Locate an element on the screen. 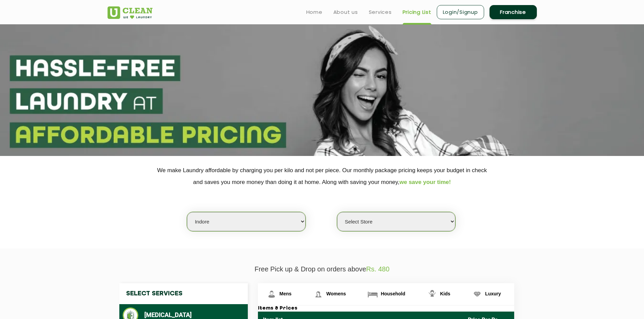 Image resolution: width=644 pixels, height=319 pixels. img: UClean Laundry and Dry Cleaning is located at coordinates (129, 13).